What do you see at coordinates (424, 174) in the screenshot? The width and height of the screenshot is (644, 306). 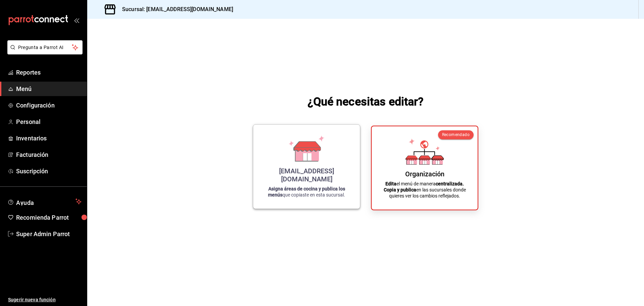 I see `div: Organización` at bounding box center [424, 174].